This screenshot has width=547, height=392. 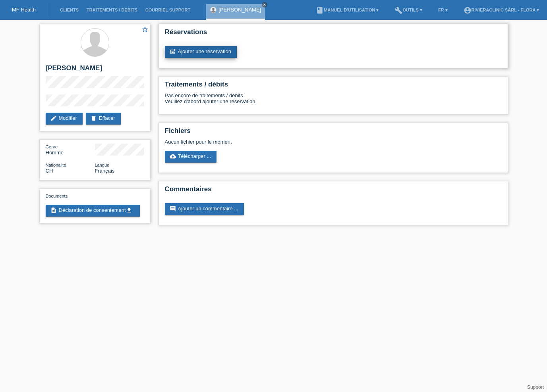 I want to click on i: delete, so click(x=94, y=118).